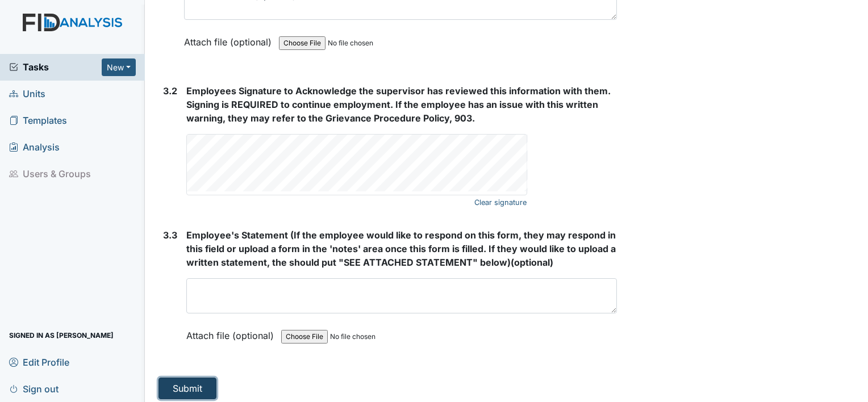  Describe the element at coordinates (188, 388) in the screenshot. I see `button: Submit` at that location.